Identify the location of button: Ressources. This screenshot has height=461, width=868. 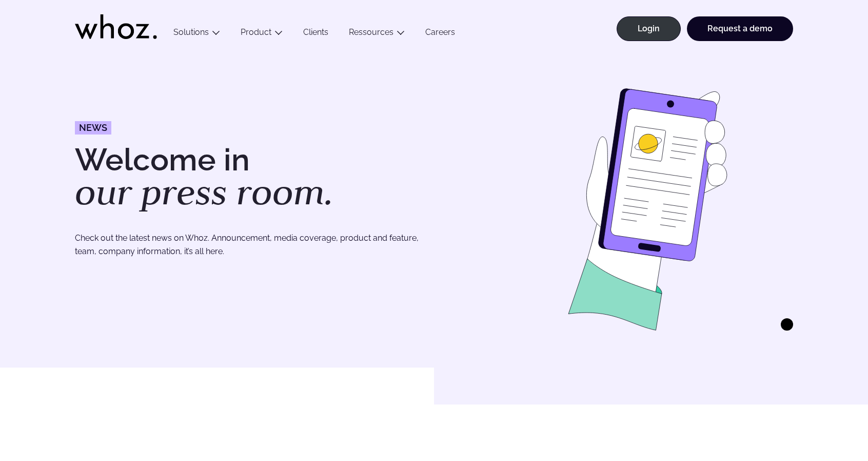
(377, 34).